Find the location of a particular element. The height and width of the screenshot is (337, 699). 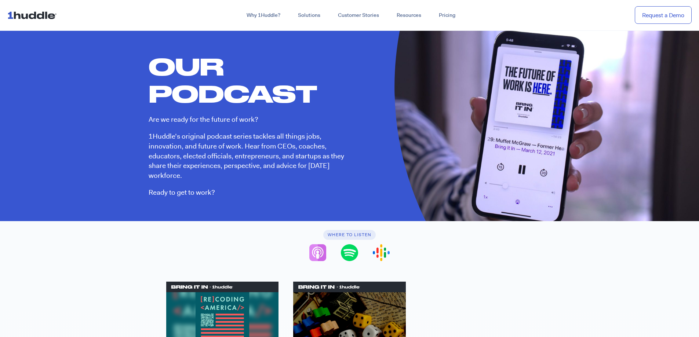

a: Resources is located at coordinates (409, 15).